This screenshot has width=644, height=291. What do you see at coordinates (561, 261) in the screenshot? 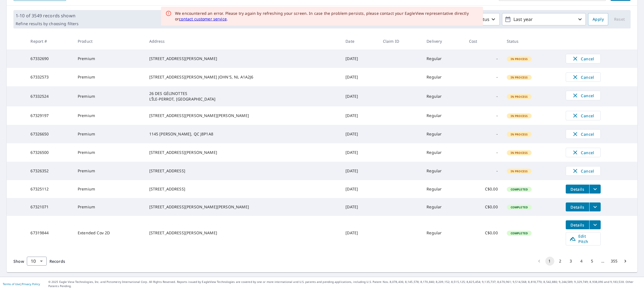
I see `button: Go to page 2` at bounding box center [561, 261].